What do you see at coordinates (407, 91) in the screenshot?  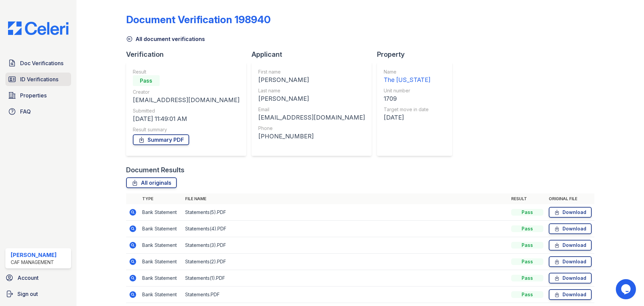 I see `div: Unit number` at bounding box center [407, 91].